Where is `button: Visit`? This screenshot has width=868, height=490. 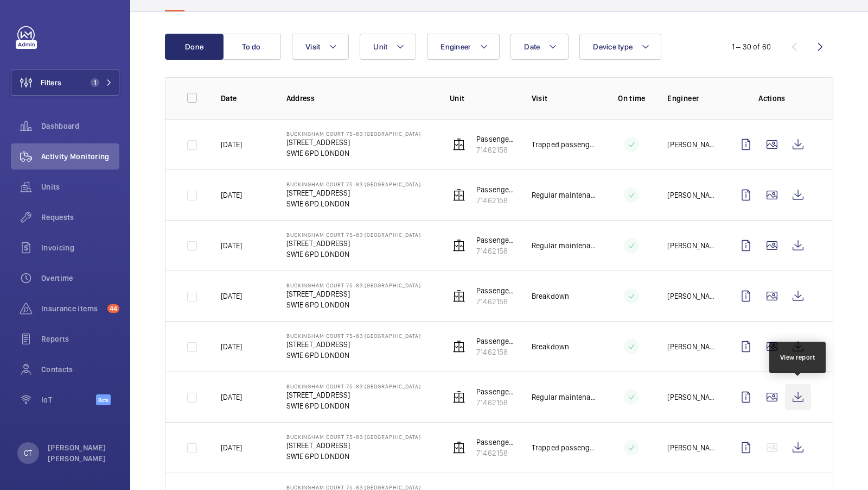 button: Visit is located at coordinates (320, 47).